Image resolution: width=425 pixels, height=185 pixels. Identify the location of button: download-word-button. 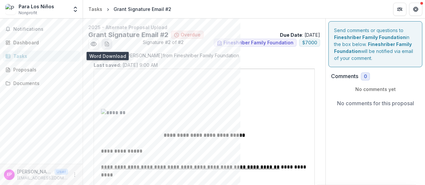
(107, 44).